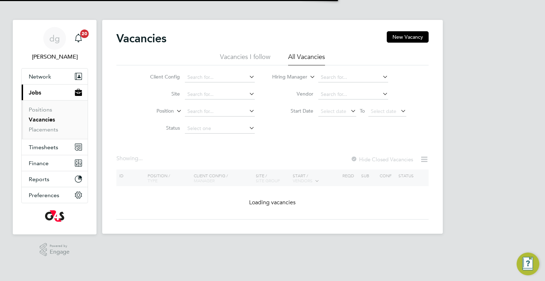 This screenshot has height=281, width=545. Describe the element at coordinates (220, 129) in the screenshot. I see `input: Select one` at that location.